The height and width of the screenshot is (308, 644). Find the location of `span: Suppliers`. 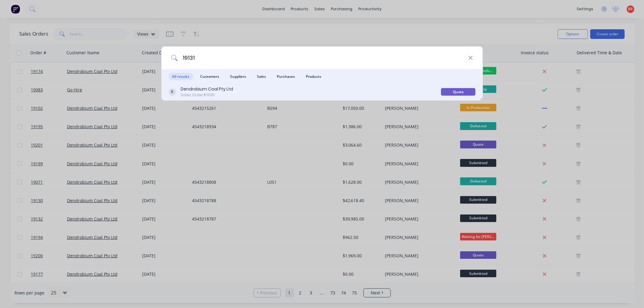

span: Suppliers is located at coordinates (238, 76).